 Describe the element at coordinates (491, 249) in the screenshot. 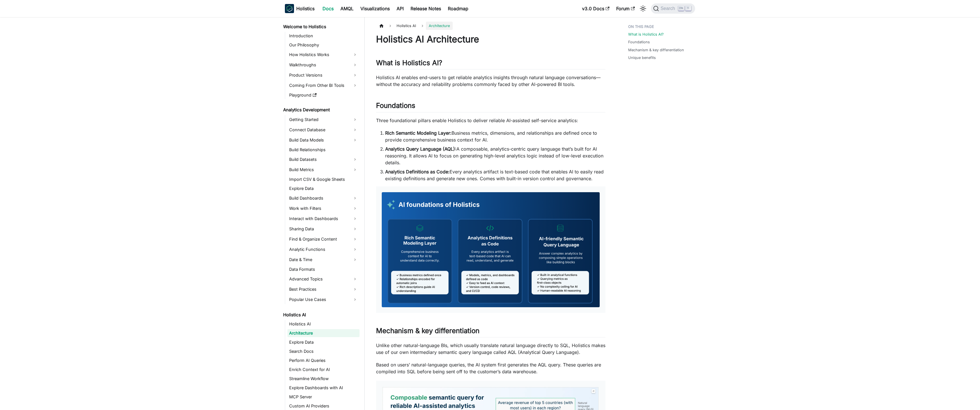

I see `img: AI Foundations` at that location.